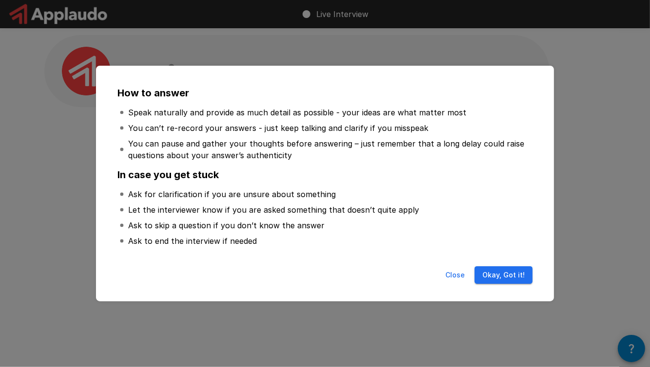 This screenshot has width=650, height=367. I want to click on button: Close, so click(455, 275).